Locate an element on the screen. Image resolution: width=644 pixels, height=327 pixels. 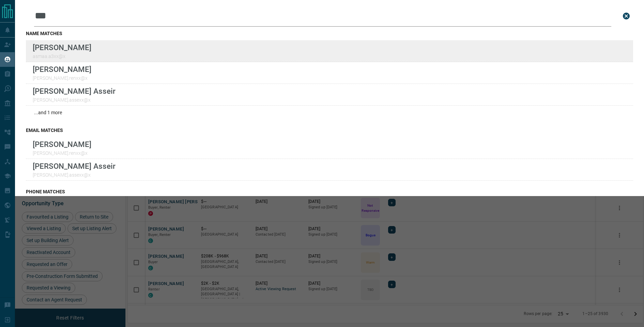
div: ...and 1 more is located at coordinates (330, 113).